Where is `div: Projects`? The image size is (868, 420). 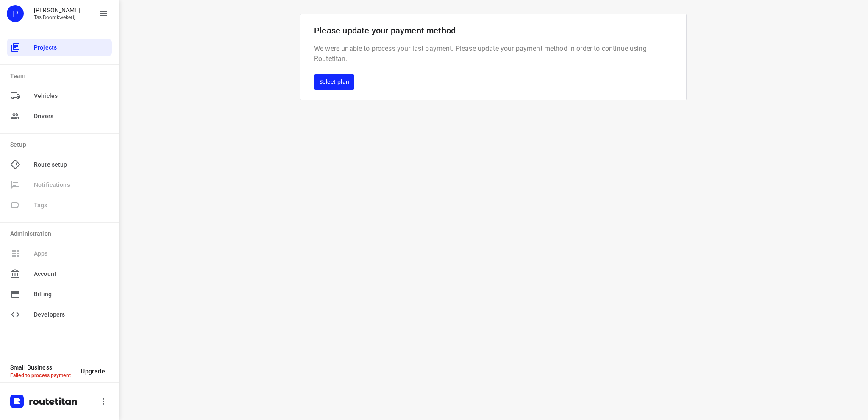
div: Projects is located at coordinates (59, 47).